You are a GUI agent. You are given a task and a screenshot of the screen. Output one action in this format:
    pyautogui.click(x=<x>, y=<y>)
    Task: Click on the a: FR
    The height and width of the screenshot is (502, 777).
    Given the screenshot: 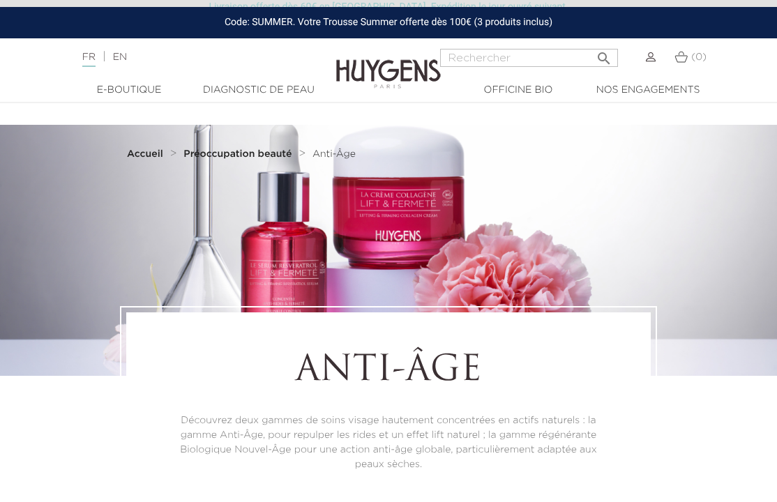 What is the action you would take?
    pyautogui.click(x=89, y=59)
    